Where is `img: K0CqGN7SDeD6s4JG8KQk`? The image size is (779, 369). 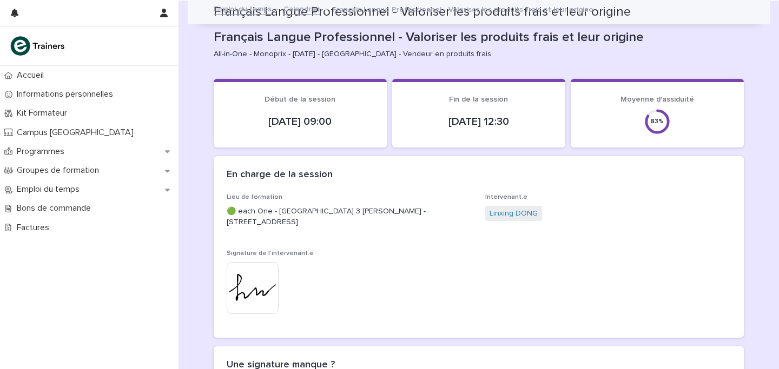 img: K0CqGN7SDeD6s4JG8KQk is located at coordinates (38, 46).